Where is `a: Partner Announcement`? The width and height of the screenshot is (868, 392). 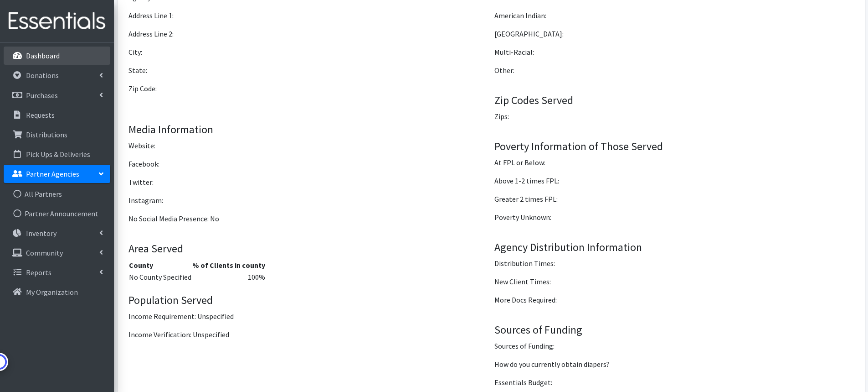
a: Partner Announcement is located at coordinates (57, 213).